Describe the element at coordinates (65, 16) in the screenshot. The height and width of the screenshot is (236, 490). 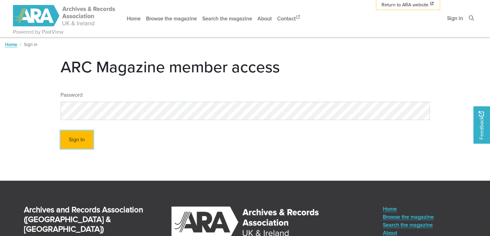
I see `a: ARA - ARC Magazine | Powered by PastView logo` at that location.